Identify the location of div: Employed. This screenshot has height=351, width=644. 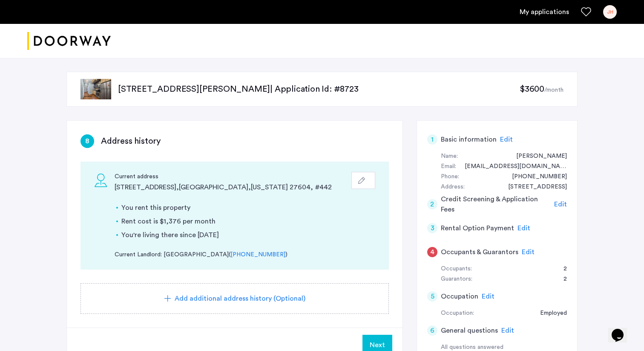
(549, 313).